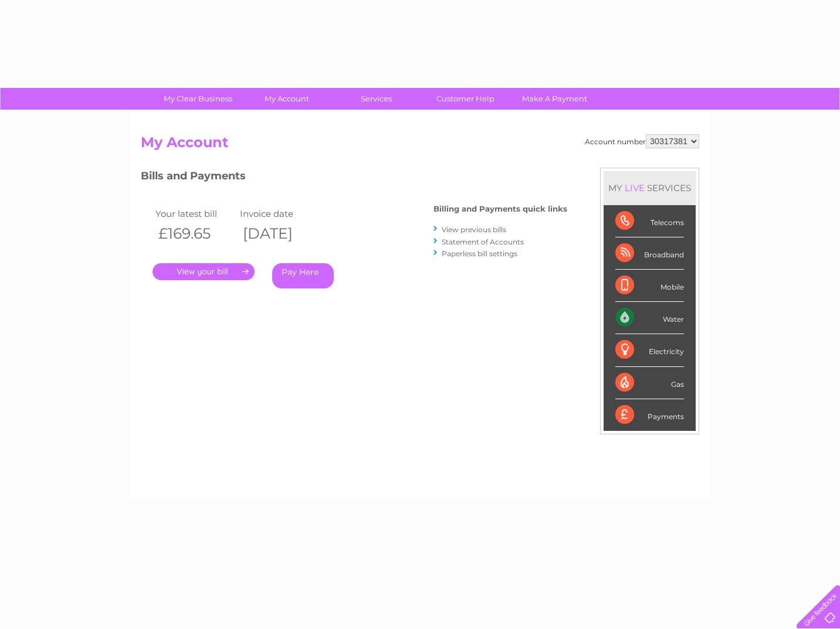 This screenshot has width=840, height=629. I want to click on div: Telecoms, so click(650, 221).